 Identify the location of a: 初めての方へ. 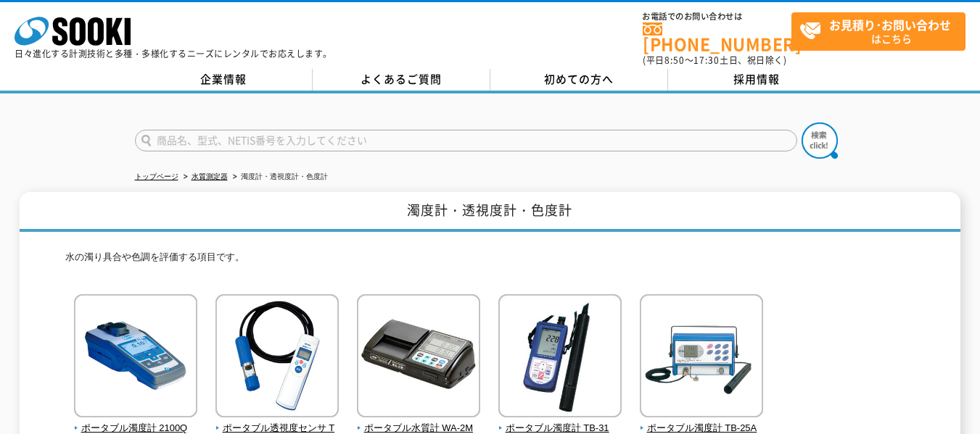
(578, 80).